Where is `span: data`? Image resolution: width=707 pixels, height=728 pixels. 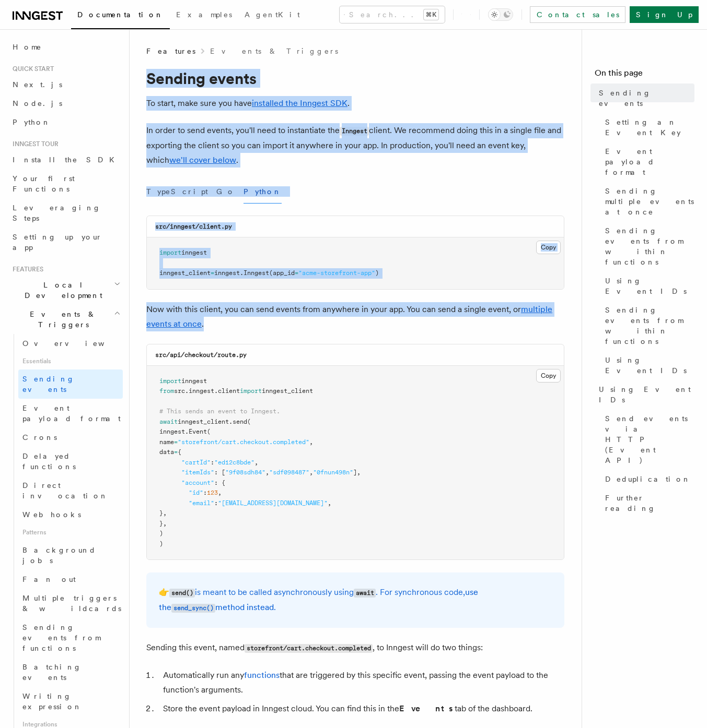 span: data is located at coordinates (167, 452).